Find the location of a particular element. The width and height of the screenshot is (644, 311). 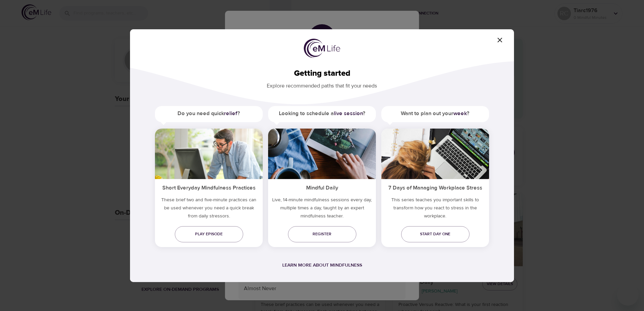

b: relief is located at coordinates (231, 113).